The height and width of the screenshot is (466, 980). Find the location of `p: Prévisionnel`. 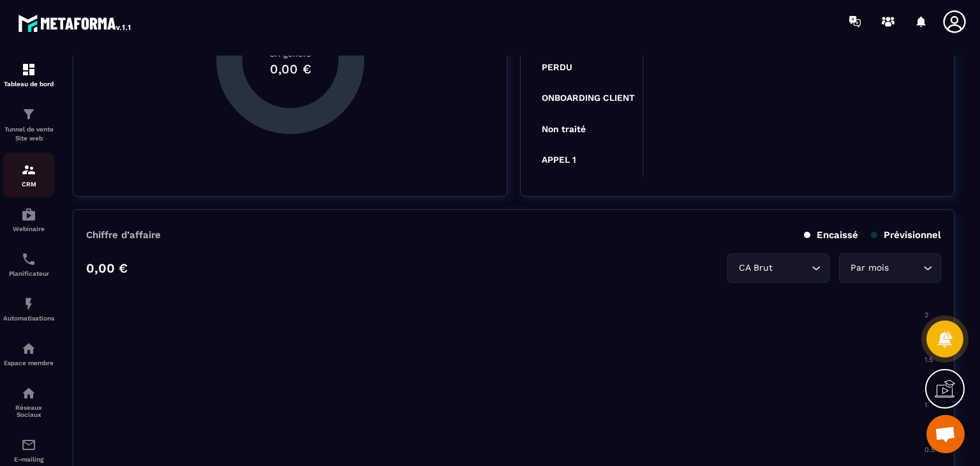

p: Prévisionnel is located at coordinates (906, 235).